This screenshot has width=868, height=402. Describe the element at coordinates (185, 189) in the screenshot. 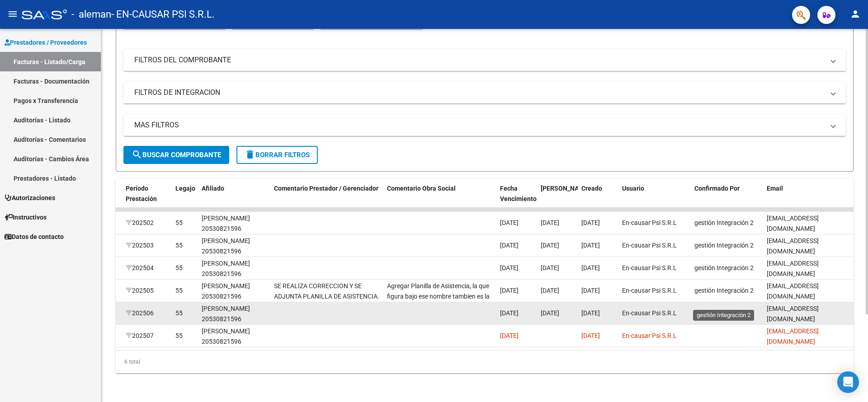

I see `span: Legajo` at that location.